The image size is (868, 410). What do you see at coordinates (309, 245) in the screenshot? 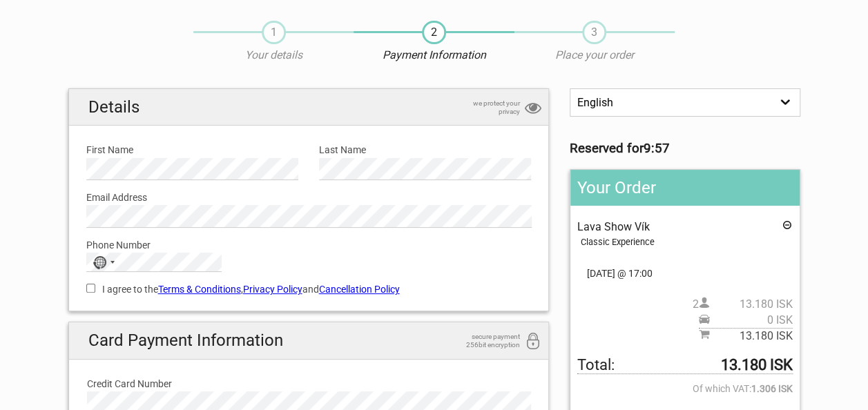
I see `label: Phone Number` at bounding box center [309, 245].